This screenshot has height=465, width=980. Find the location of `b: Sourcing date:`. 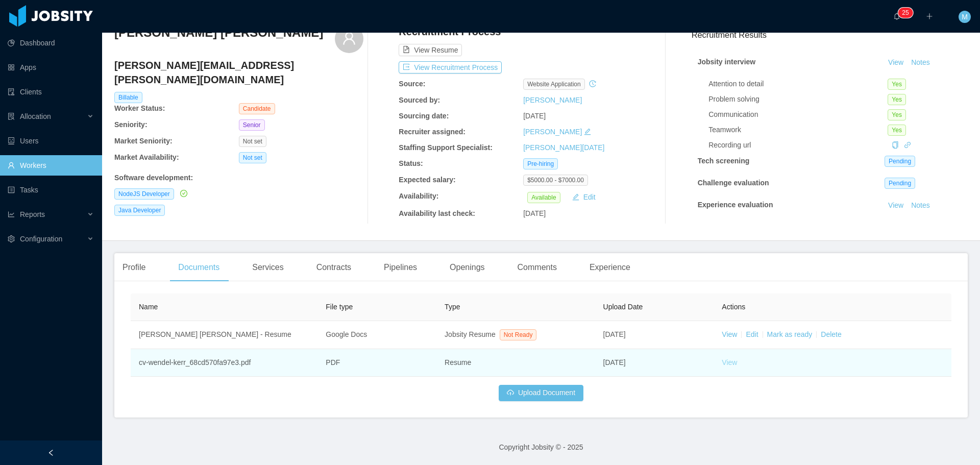

b: Sourcing date: is located at coordinates (424, 116).